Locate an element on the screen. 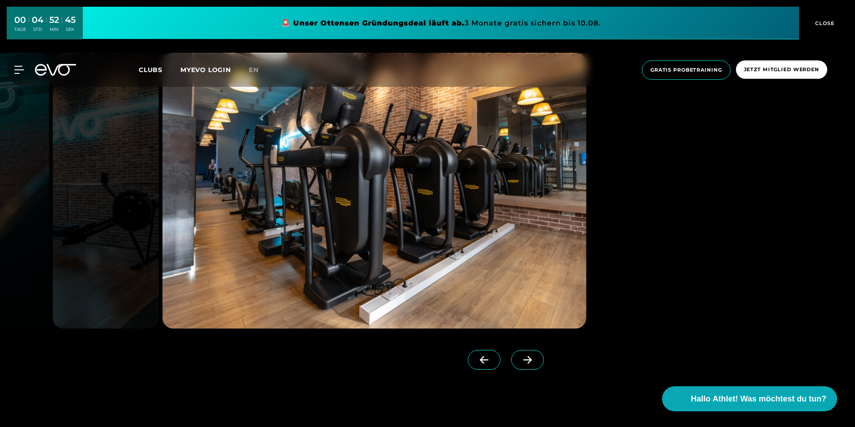 The height and width of the screenshot is (427, 855). div: TAGE is located at coordinates (20, 30).